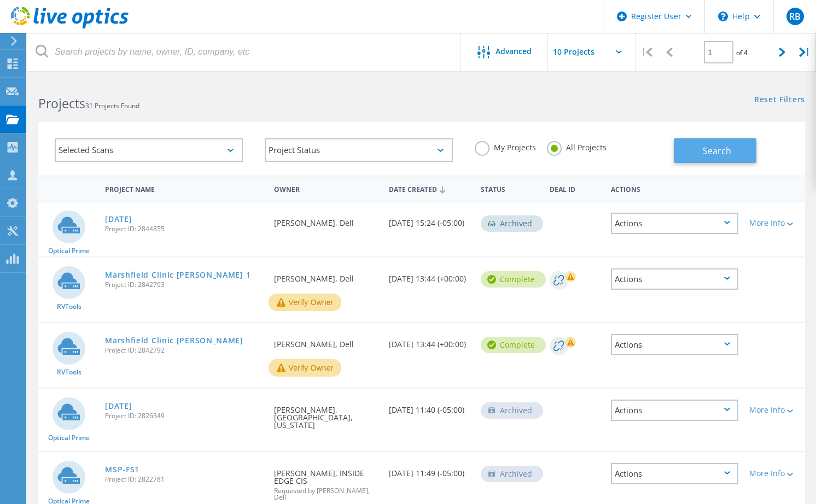 The image size is (816, 504). Describe the element at coordinates (326, 188) in the screenshot. I see `div: Owner` at that location.